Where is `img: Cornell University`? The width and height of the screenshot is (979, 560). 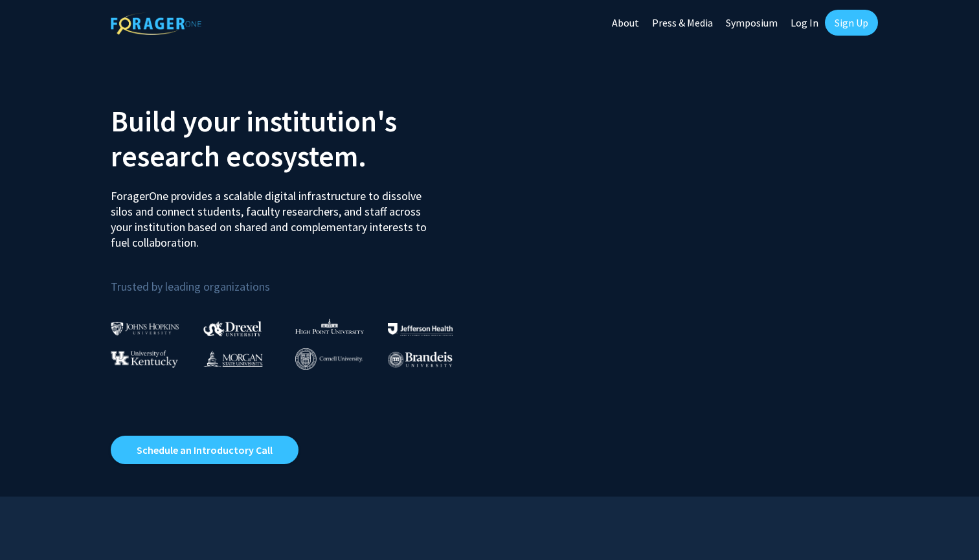
img: Cornell University is located at coordinates (329, 359).